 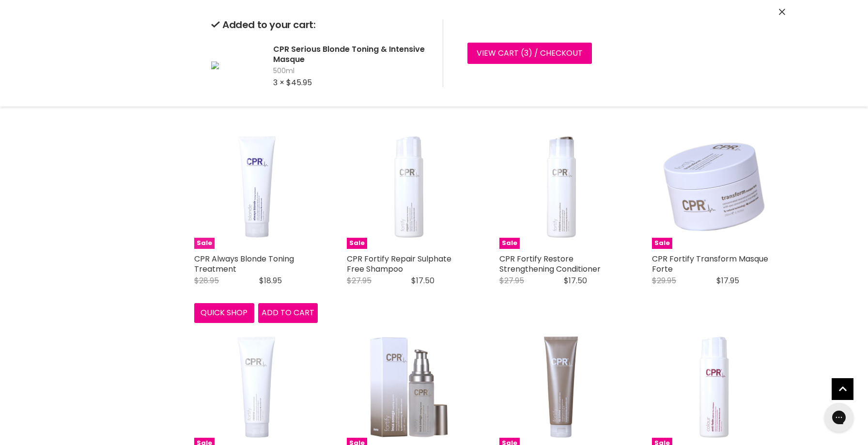 I want to click on a: CPR Fortify Transform Masque Forte Sale, so click(x=713, y=187).